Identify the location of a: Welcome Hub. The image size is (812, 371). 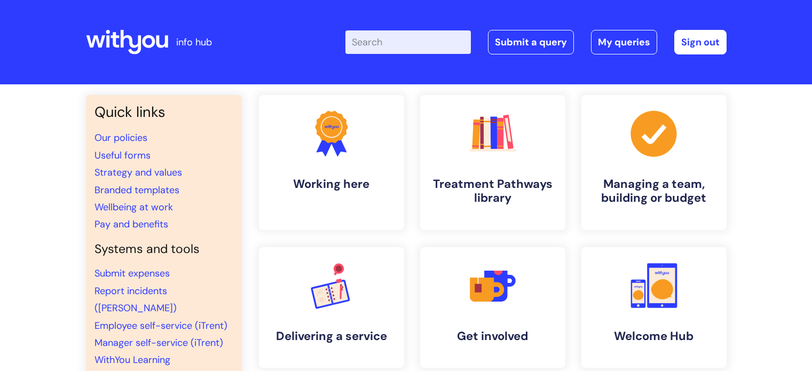
(654, 308).